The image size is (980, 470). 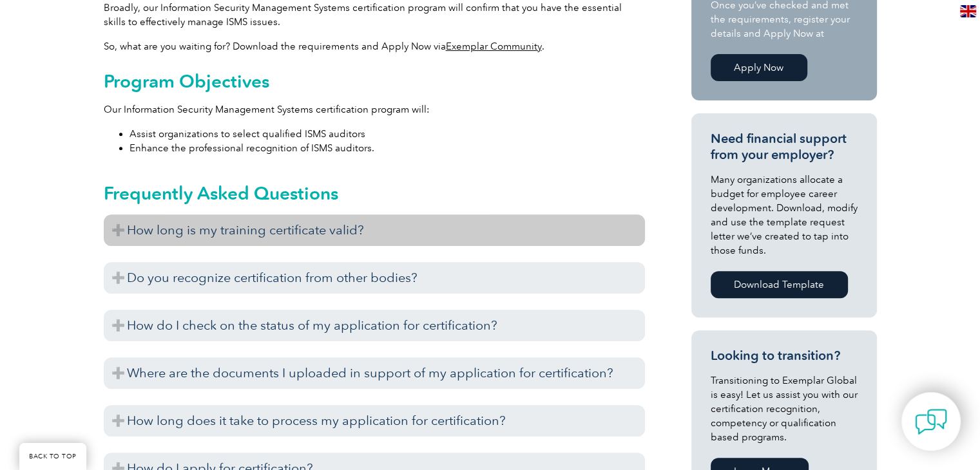 What do you see at coordinates (784, 409) in the screenshot?
I see `p: Transitioning to Exemplar Global is easy! Let us assist you with our certification recognition, c...` at bounding box center [784, 409].